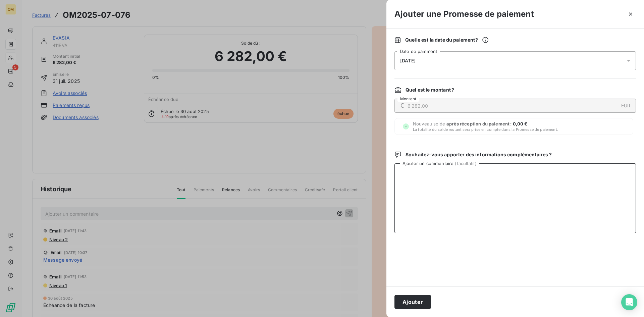 The width and height of the screenshot is (644, 317). What do you see at coordinates (465, 14) in the screenshot?
I see `h3: Ajouter une Promesse de paiement` at bounding box center [465, 14].